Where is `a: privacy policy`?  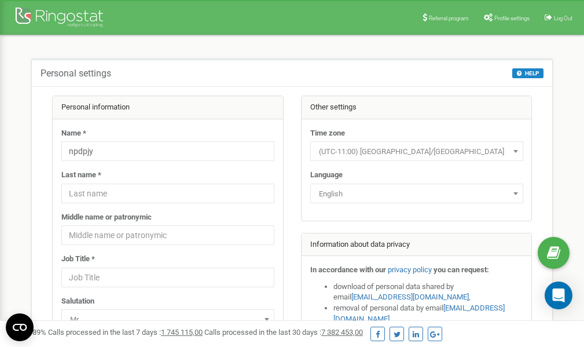
a: privacy policy is located at coordinates (410, 269).